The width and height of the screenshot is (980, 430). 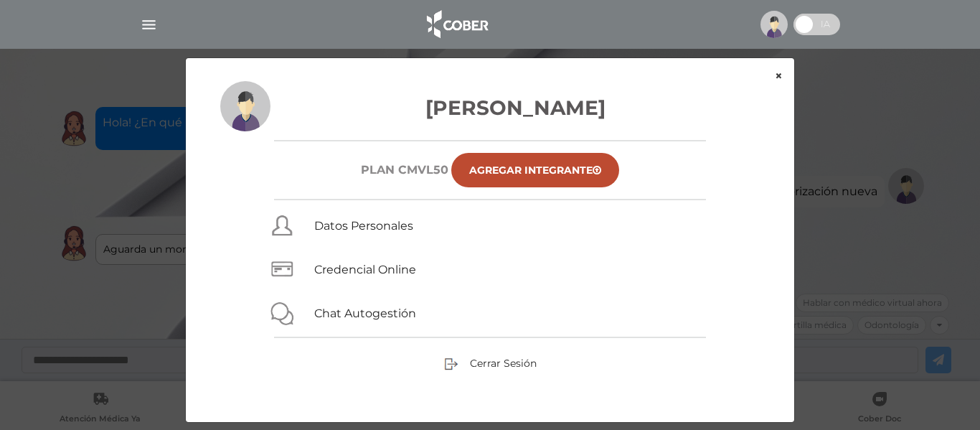 What do you see at coordinates (503, 364) in the screenshot?
I see `span: Cerrar Sesión` at bounding box center [503, 364].